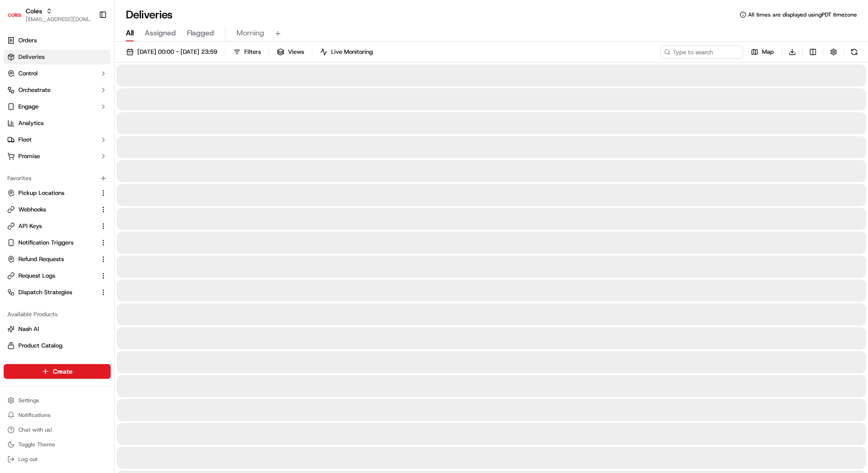  Describe the element at coordinates (57, 315) in the screenshot. I see `div: Available Products` at that location.